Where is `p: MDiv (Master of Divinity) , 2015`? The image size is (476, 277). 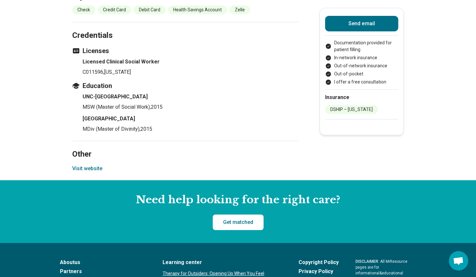
p: MDiv (Master of Divinity) , 2015 is located at coordinates (191, 129).